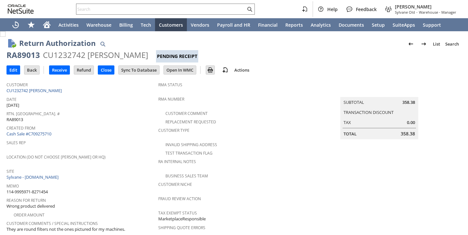 The width and height of the screenshot is (468, 235). What do you see at coordinates (23, 55) in the screenshot?
I see `div: RA89013` at bounding box center [23, 55].